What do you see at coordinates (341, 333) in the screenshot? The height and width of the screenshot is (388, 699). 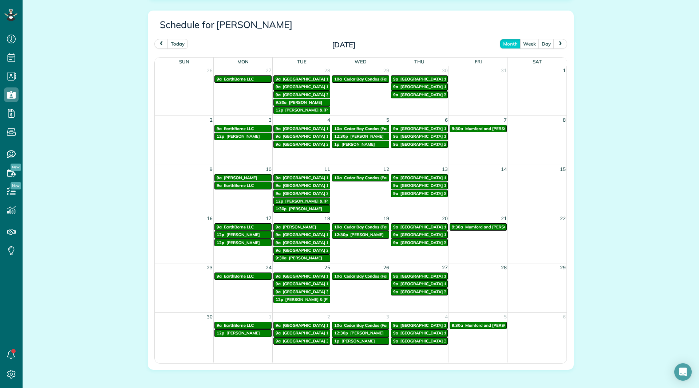 I see `span: 12:30p` at bounding box center [341, 333].